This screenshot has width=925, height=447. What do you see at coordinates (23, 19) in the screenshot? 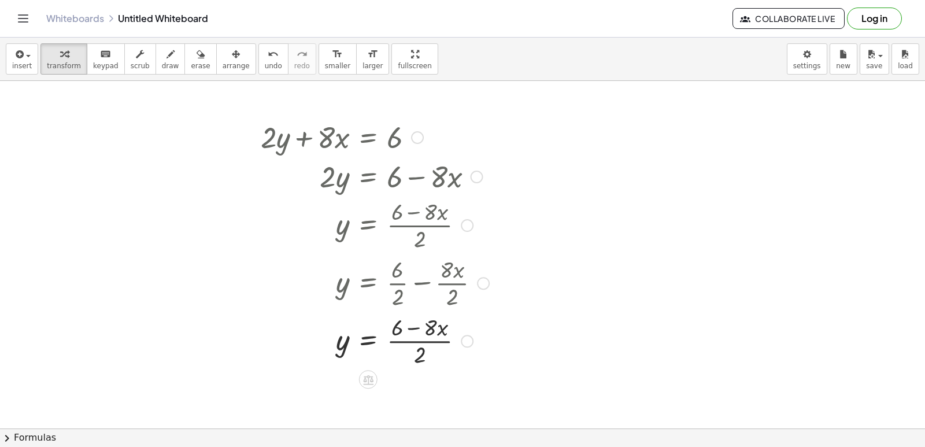
I see `button: Toggle navigation` at bounding box center [23, 19].